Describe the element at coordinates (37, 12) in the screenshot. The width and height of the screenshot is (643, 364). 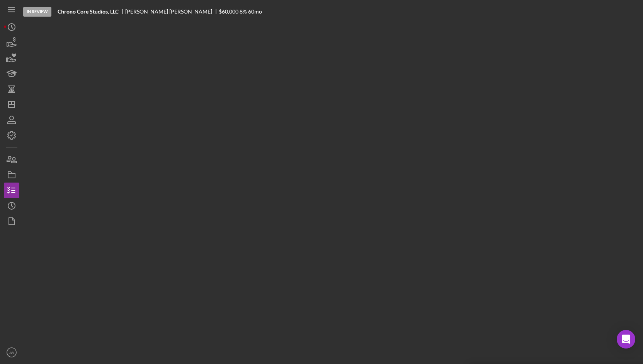
I see `div: In Review` at that location.